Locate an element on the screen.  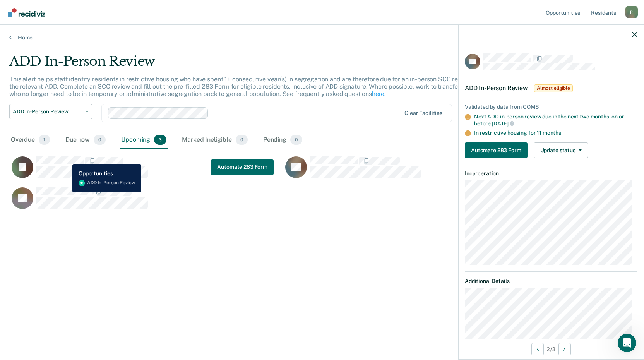
span: 1 is located at coordinates (44, 139).